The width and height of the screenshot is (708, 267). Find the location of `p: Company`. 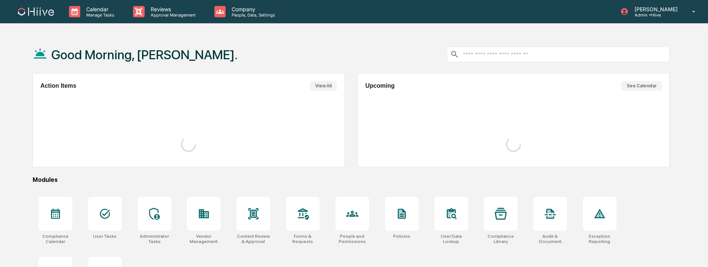

p: Company is located at coordinates (252, 9).